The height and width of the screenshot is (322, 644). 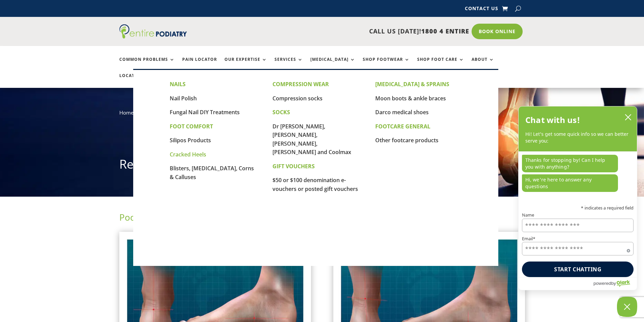 What do you see at coordinates (126, 112) in the screenshot?
I see `a: Home` at bounding box center [126, 112].